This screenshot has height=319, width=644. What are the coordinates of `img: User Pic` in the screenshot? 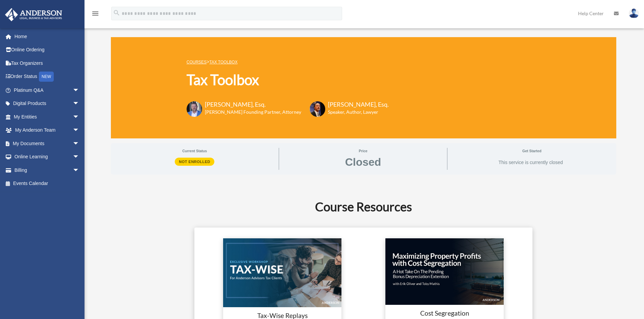 It's located at (634, 13).